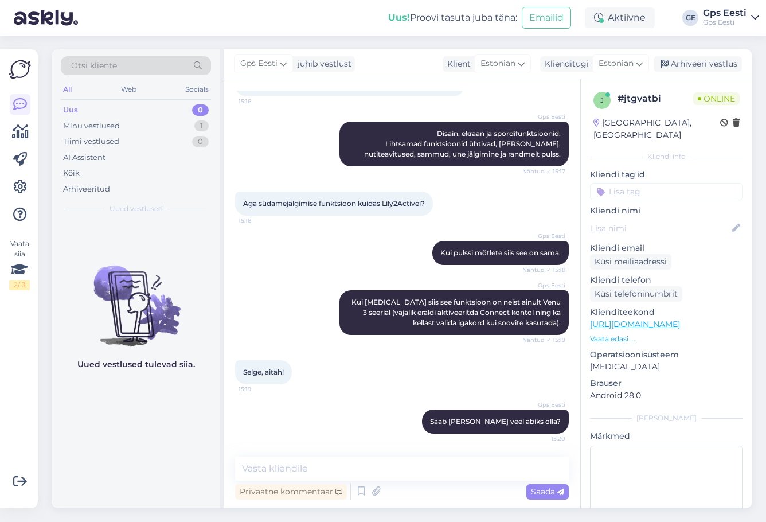  Describe the element at coordinates (260, 101) in the screenshot. I see `span: 15:16` at that location.